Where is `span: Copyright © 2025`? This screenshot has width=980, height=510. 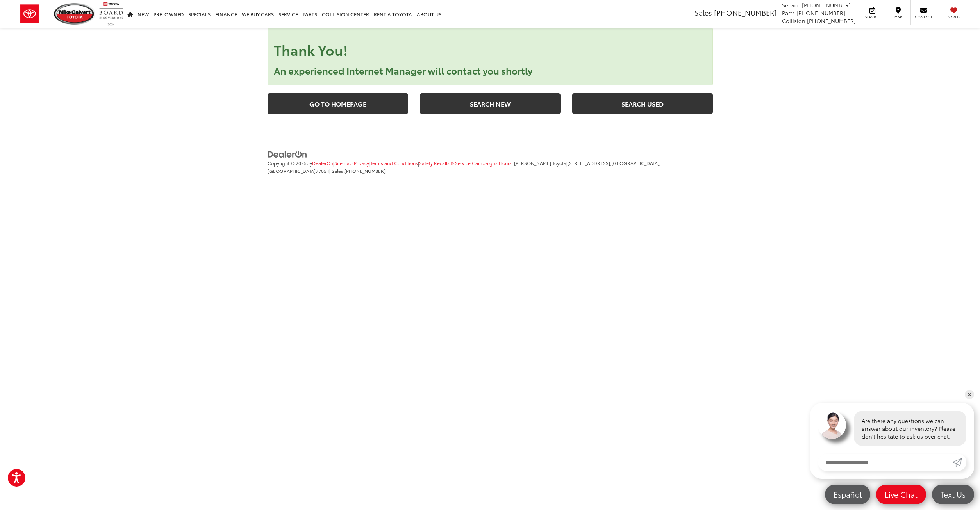
span: Copyright © 2025 is located at coordinates (287, 163).